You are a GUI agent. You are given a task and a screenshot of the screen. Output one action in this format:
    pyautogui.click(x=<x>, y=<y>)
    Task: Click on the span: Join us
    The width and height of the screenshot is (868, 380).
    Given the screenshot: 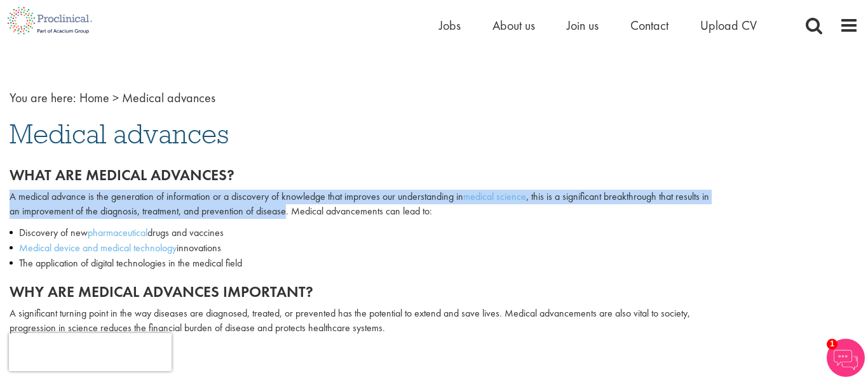 What is the action you would take?
    pyautogui.click(x=583, y=25)
    